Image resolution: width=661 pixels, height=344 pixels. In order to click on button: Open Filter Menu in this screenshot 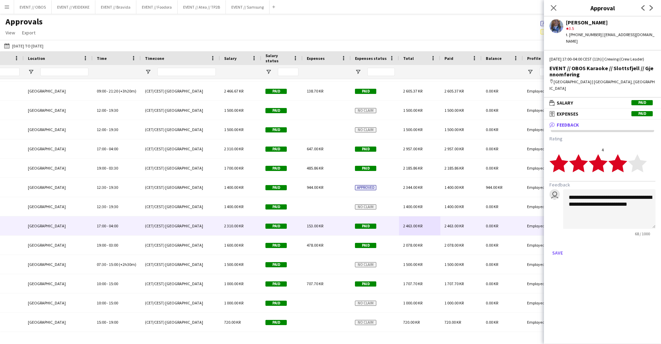, I will do `click(148, 72)`.